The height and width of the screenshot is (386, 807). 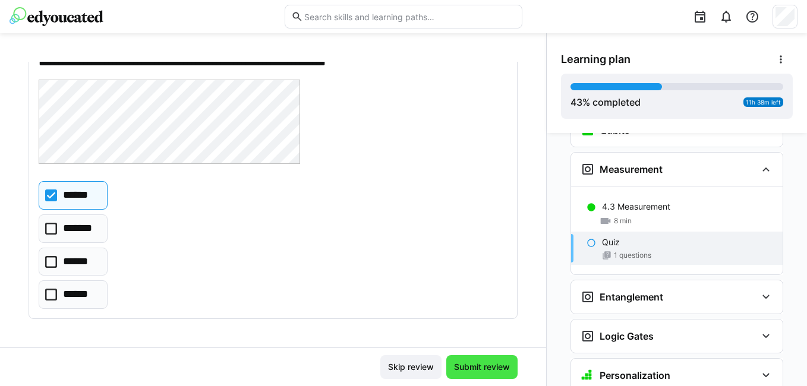 What do you see at coordinates (410, 367) in the screenshot?
I see `button: Skip review` at bounding box center [410, 367].